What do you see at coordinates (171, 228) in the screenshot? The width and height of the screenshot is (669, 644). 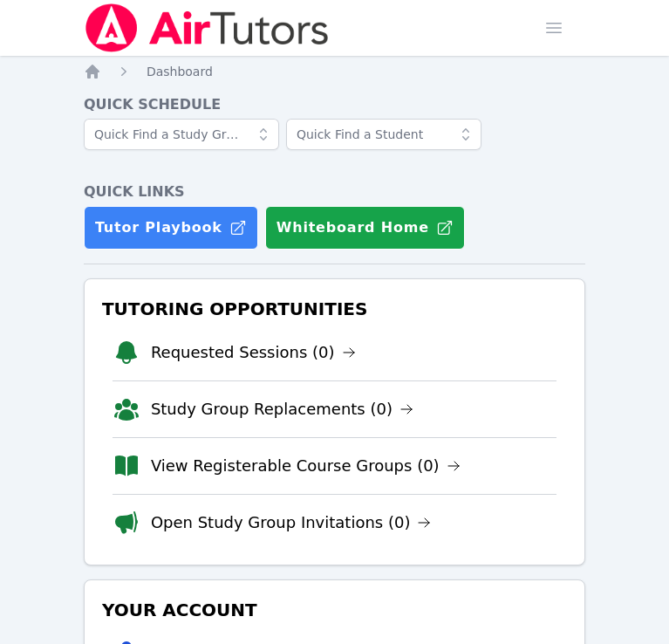 I see `a: Tutor Playbook` at bounding box center [171, 228].